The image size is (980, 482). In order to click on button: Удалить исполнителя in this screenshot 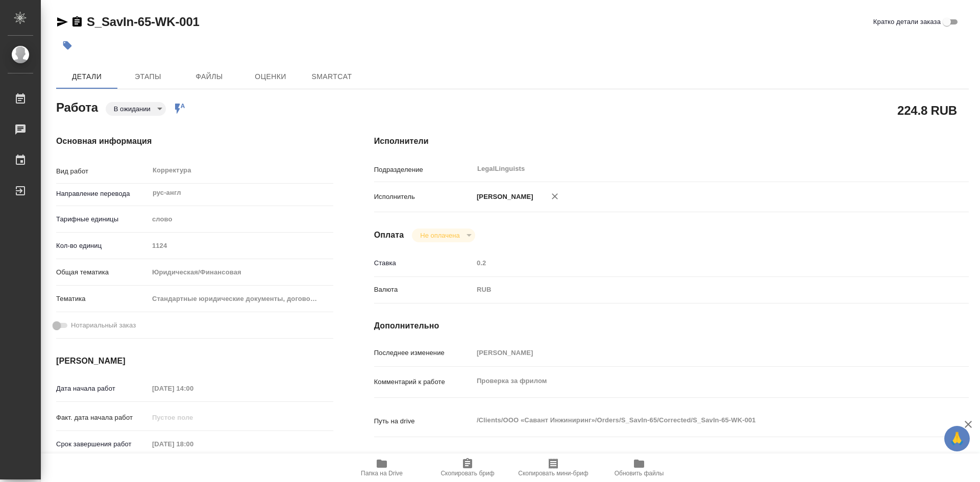, I will do `click(555, 197)`.